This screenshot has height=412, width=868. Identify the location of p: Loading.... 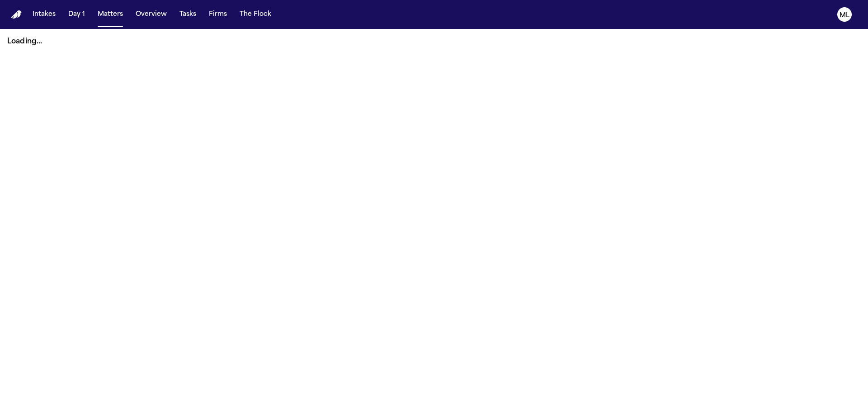
(434, 41).